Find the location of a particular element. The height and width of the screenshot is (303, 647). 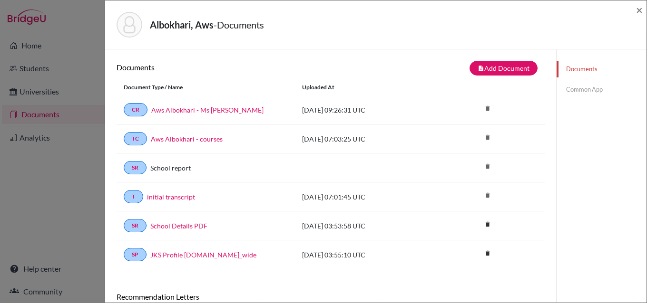

h6: Recommendation Letters is located at coordinates (330, 297).